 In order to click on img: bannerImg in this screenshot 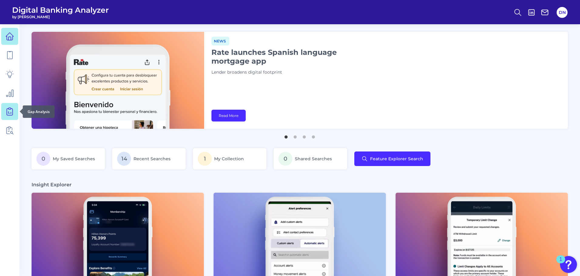, I will do `click(118, 80)`.